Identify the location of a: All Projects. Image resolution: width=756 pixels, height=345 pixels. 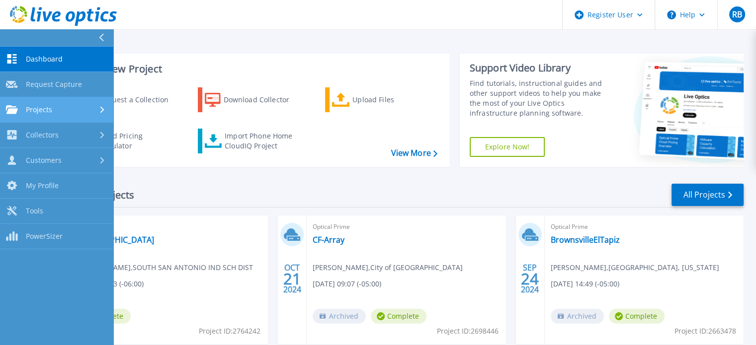
(707, 195).